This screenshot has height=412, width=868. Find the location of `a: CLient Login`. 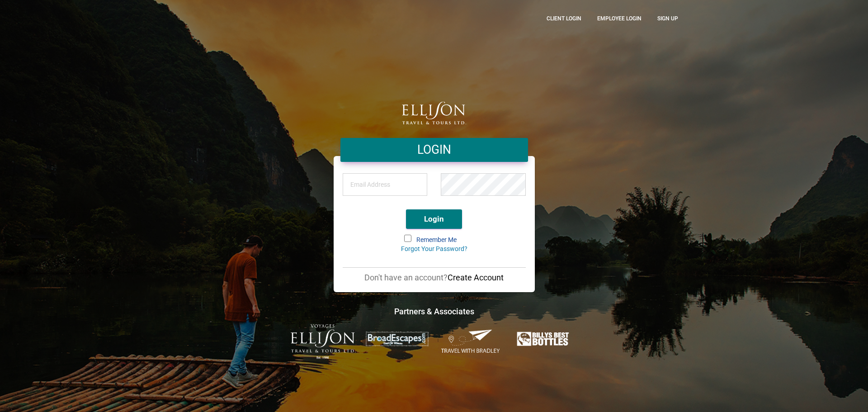

a: CLient Login is located at coordinates (564, 18).